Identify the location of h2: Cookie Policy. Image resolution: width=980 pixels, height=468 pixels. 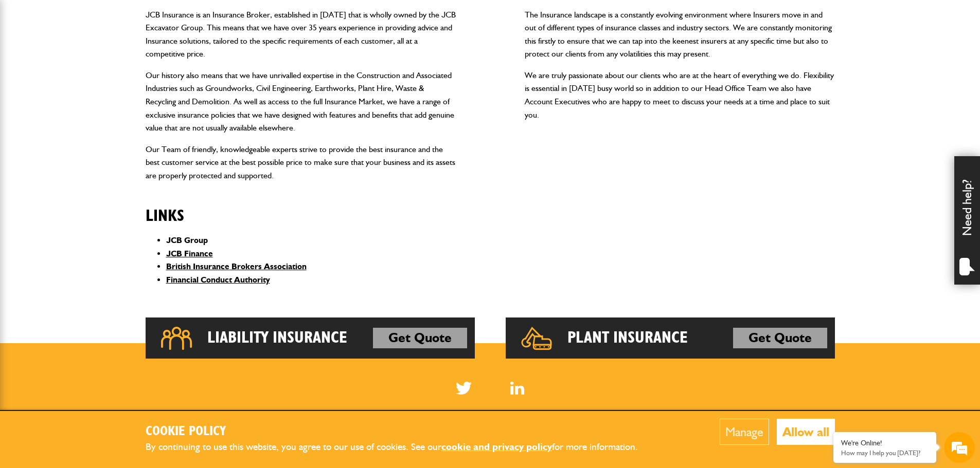
(401, 432).